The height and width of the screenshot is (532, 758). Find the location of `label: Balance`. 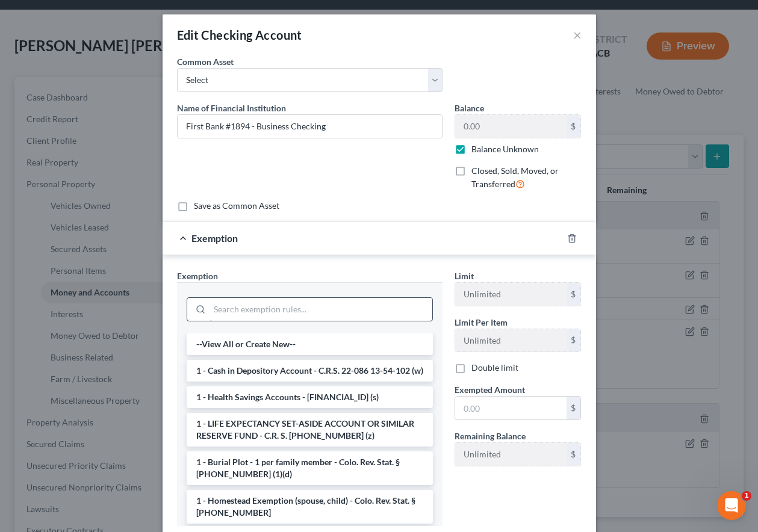

label: Balance is located at coordinates (469, 108).